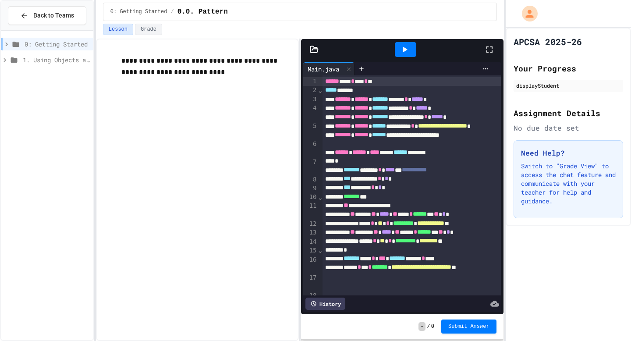 This screenshot has height=341, width=631. I want to click on button: Back to Teams, so click(47, 15).